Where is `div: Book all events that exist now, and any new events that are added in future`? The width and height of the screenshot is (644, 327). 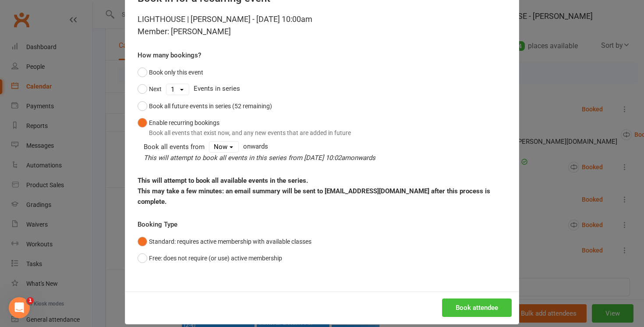
div: Book all events that exist now, and any new events that are added in future is located at coordinates (250, 133).